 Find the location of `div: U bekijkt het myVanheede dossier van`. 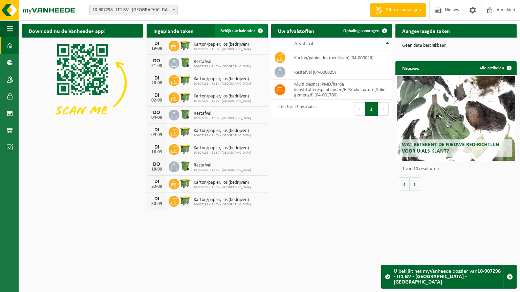

div: U bekijkt het myVanheede dossier van is located at coordinates (448, 277).